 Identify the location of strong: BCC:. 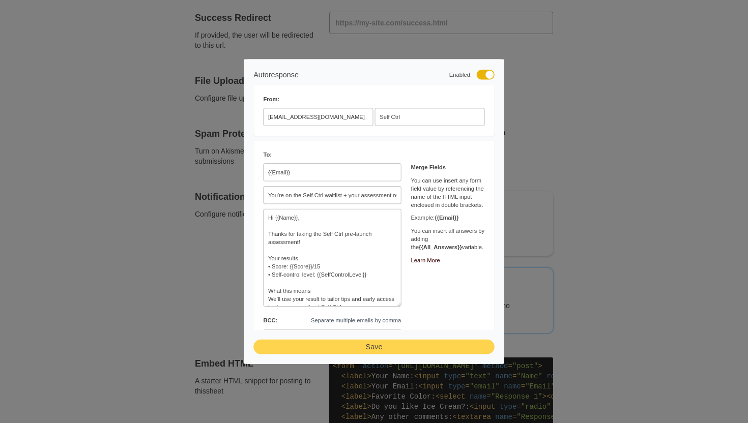
(270, 320).